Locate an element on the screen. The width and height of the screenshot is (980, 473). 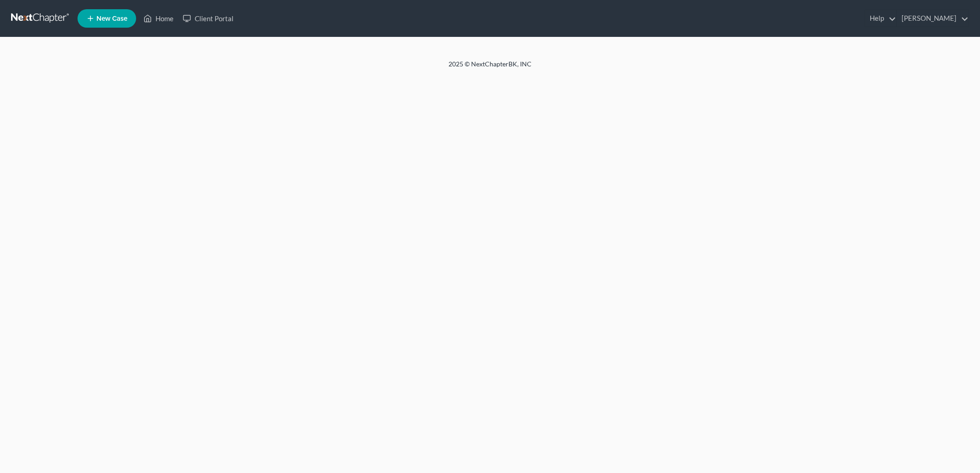
a: Home is located at coordinates (158, 18).